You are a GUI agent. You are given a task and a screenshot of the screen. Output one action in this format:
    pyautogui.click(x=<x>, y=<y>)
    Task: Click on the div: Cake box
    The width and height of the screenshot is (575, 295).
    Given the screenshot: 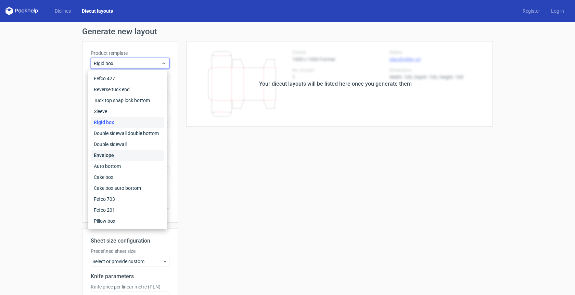 What is the action you would take?
    pyautogui.click(x=128, y=177)
    